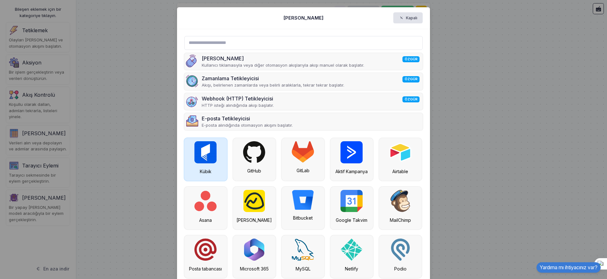 This screenshot has height=279, width=607. Describe the element at coordinates (408, 18) in the screenshot. I see `button: Kapalı` at that location.